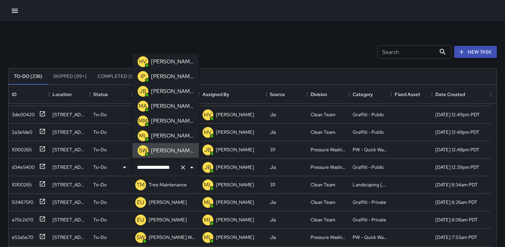 This screenshot has height=247, width=505. Describe the element at coordinates (143, 106) in the screenshot. I see `p: MA` at that location.